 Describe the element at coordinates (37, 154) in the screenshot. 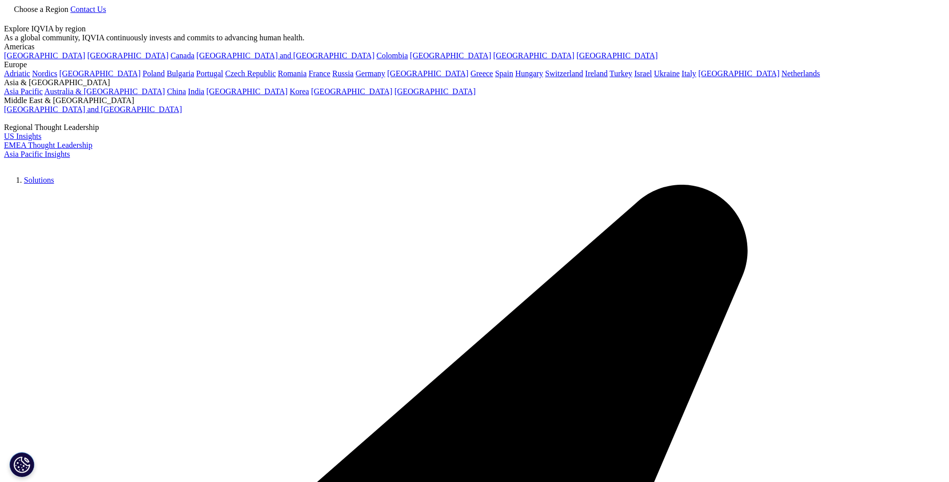

I see `a: Asia Pacific Insights` at that location.